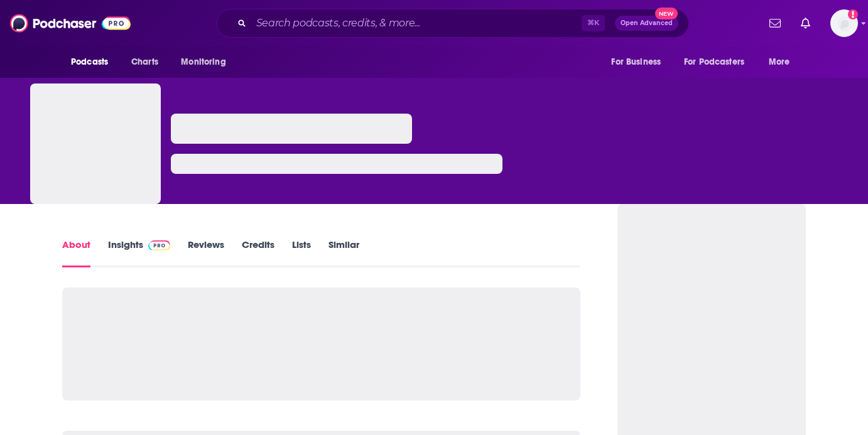  I want to click on svg: Add a profile image, so click(853, 15).